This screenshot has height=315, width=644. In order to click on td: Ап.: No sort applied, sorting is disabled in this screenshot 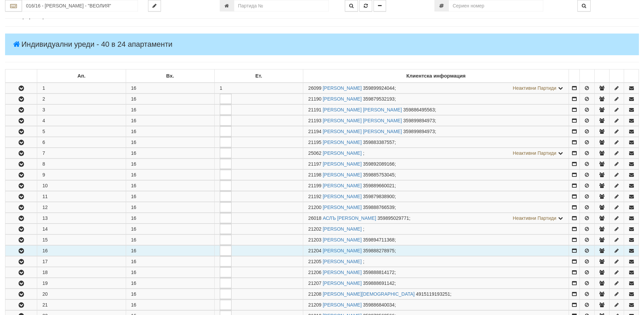, I will do `click(81, 76)`.